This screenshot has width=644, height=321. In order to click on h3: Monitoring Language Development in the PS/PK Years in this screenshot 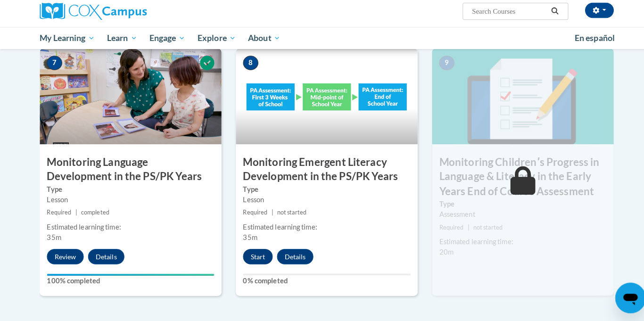, I will do `click(129, 172)`.